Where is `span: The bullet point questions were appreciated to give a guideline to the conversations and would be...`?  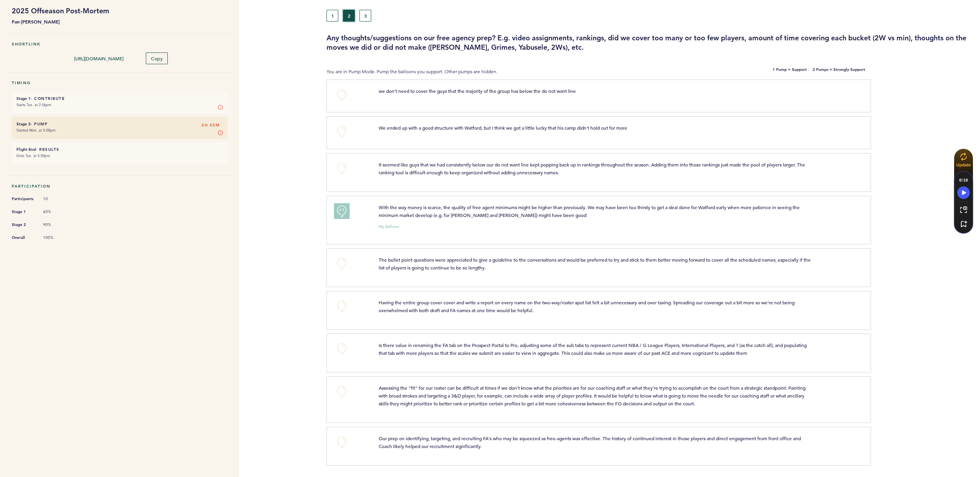 span: The bullet point questions were appreciated to give a guideline to the conversations and would be... is located at coordinates (595, 264).